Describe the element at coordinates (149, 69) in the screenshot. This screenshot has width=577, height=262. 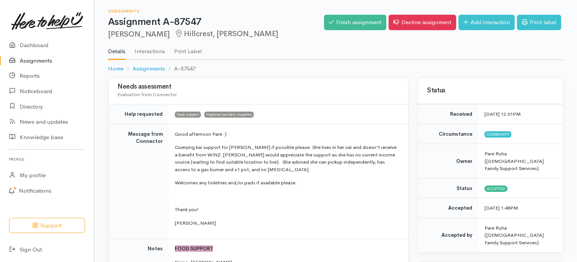
I see `a: Assignments` at that location.